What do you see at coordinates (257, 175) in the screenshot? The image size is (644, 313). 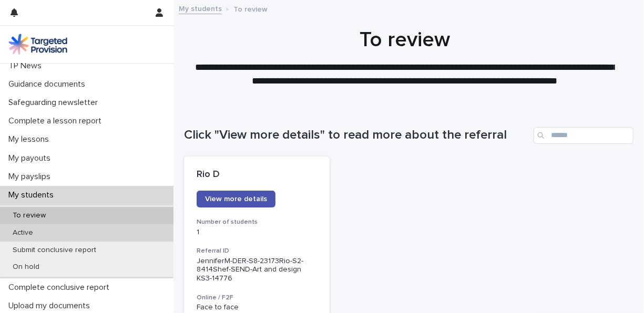 I see `p: Rio D` at bounding box center [257, 175].